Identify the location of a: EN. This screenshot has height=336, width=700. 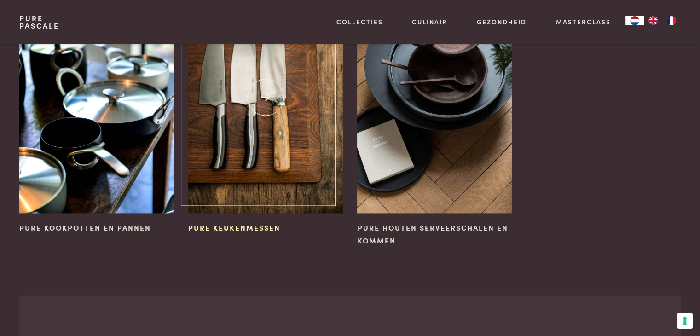
(653, 21).